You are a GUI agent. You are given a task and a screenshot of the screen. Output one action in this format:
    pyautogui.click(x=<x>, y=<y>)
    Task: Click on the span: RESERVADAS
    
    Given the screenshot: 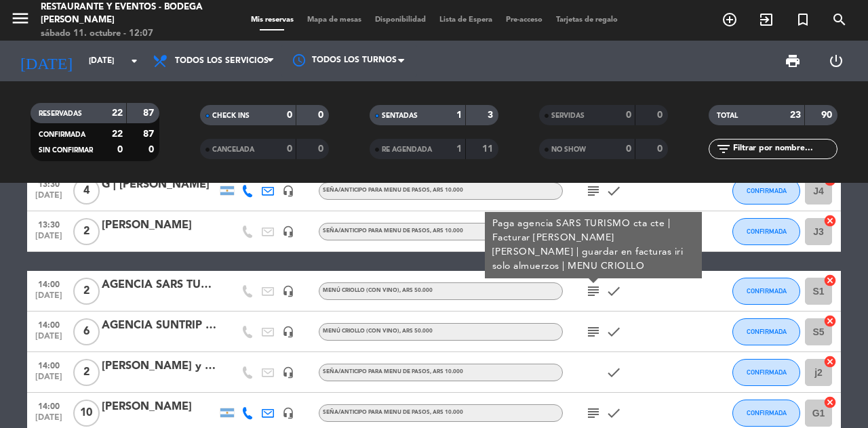 What is the action you would take?
    pyautogui.click(x=61, y=114)
    